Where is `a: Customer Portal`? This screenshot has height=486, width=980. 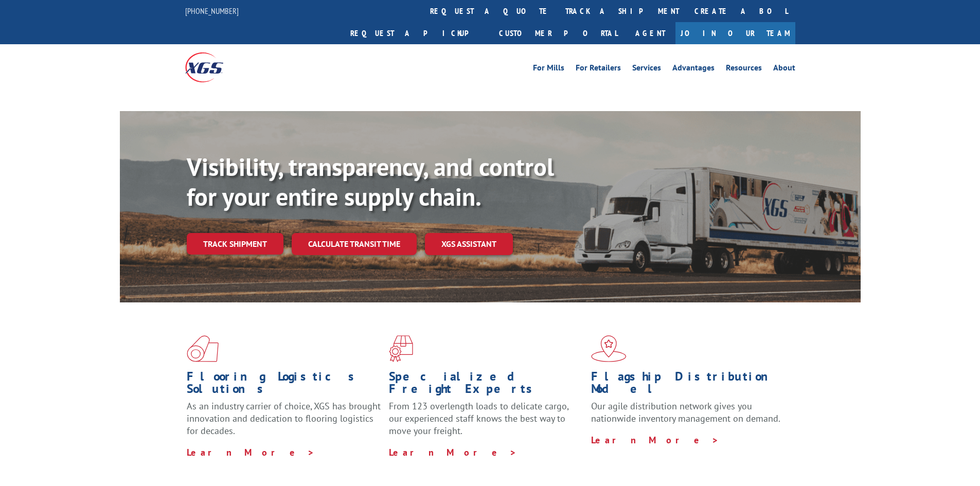 a: Customer Portal is located at coordinates (559, 33).